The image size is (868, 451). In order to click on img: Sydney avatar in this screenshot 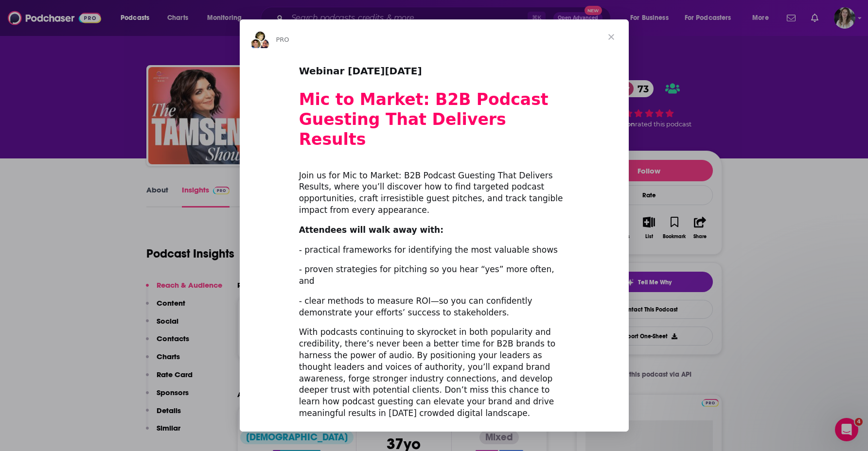, I will do `click(264, 45)`.